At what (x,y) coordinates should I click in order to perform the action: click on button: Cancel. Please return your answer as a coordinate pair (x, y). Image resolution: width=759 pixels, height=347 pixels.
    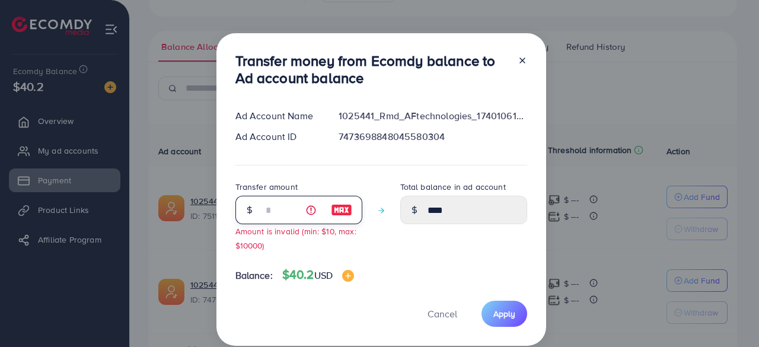
    Looking at the image, I should click on (442, 313).